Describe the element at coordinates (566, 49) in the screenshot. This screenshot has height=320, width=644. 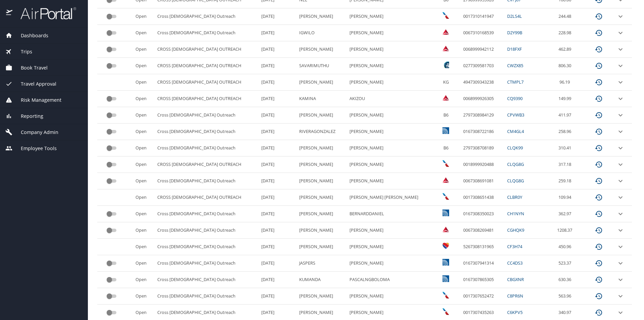
I see `td: 462.89` at that location.